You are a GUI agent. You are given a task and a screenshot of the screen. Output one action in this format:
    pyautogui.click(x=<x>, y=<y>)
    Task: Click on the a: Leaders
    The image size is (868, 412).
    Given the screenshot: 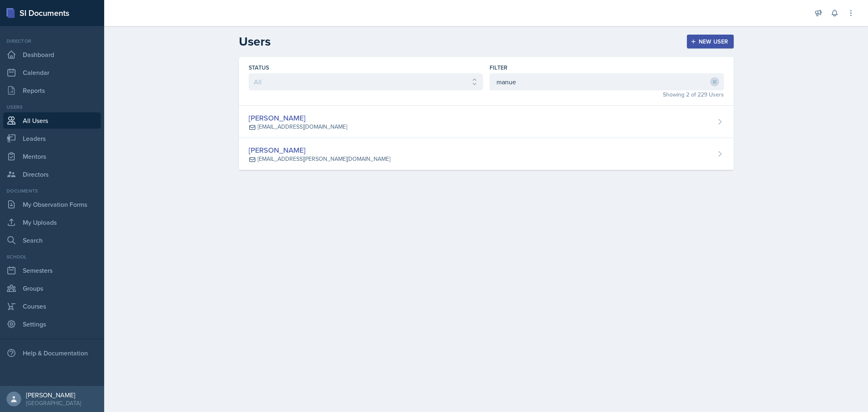 What is the action you would take?
    pyautogui.click(x=52, y=138)
    